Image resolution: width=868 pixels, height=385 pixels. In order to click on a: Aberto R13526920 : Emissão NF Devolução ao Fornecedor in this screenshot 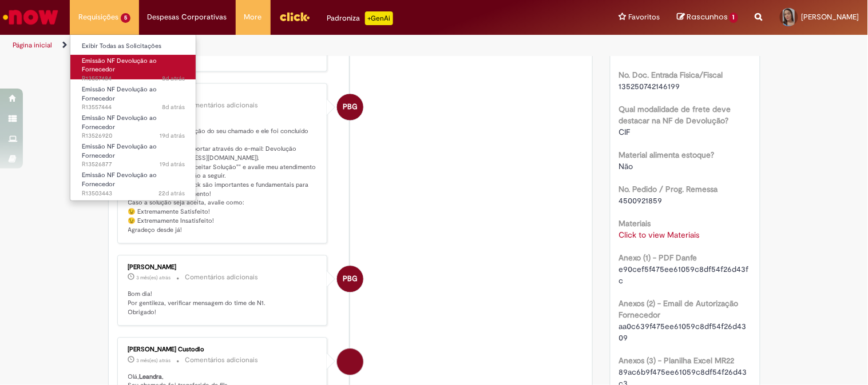, I will do `click(133, 124)`.